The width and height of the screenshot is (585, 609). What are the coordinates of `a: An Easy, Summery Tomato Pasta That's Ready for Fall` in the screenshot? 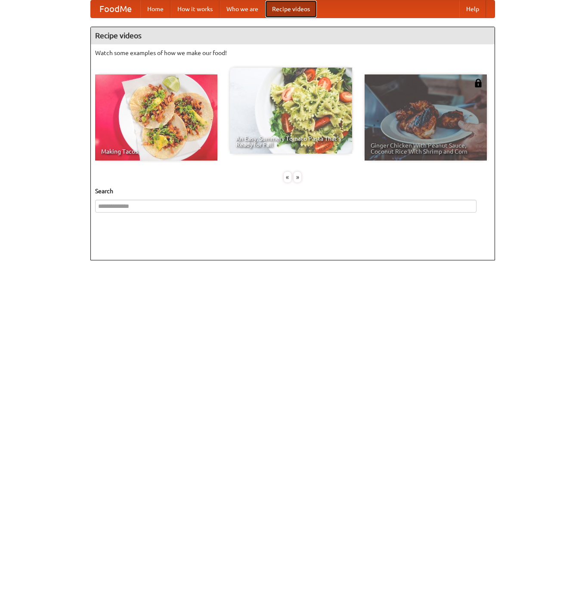 It's located at (291, 111).